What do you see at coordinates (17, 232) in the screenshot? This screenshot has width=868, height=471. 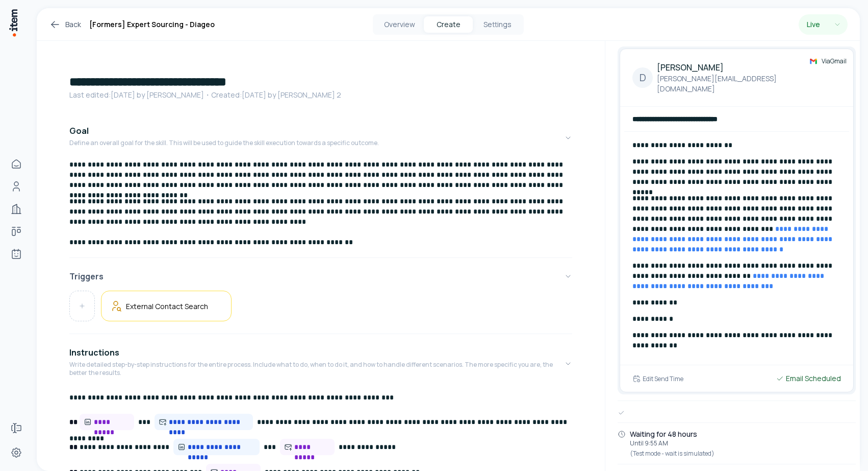 I see `a: Deals` at bounding box center [17, 232].